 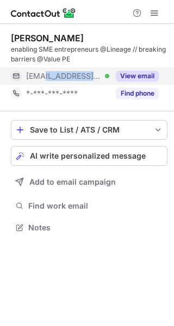 I want to click on button: Add to email campaign, so click(x=89, y=182).